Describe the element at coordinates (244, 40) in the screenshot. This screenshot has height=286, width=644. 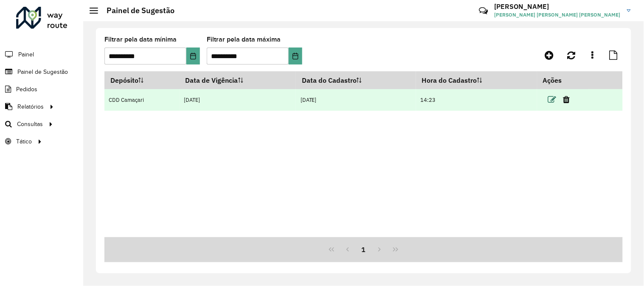
I see `label: Filtrar pela data máxima` at that location.